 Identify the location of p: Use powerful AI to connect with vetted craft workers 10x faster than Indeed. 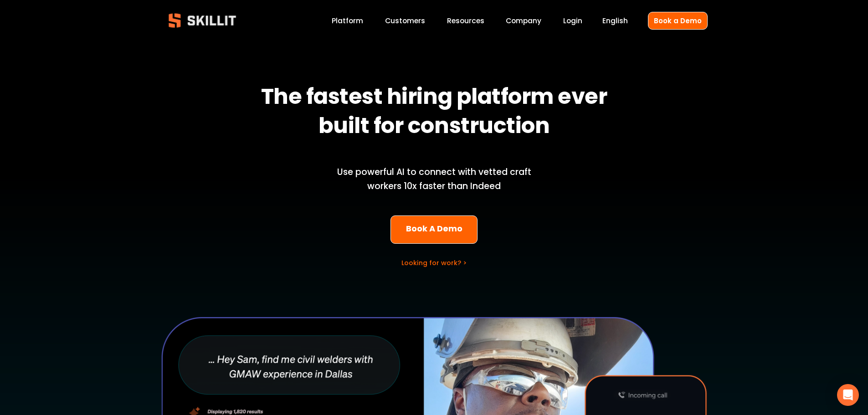
(434, 179).